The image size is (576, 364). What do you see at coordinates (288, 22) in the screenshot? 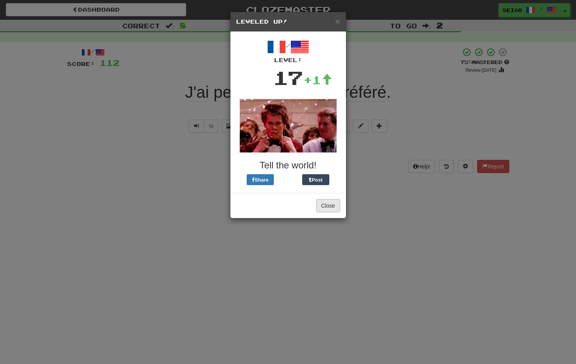
I see `h5: Leveled Up!` at bounding box center [288, 22].